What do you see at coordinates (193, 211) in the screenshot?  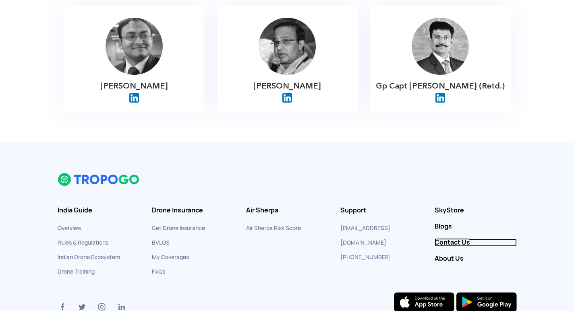 I see `h3: Drone Insurance` at bounding box center [193, 211].